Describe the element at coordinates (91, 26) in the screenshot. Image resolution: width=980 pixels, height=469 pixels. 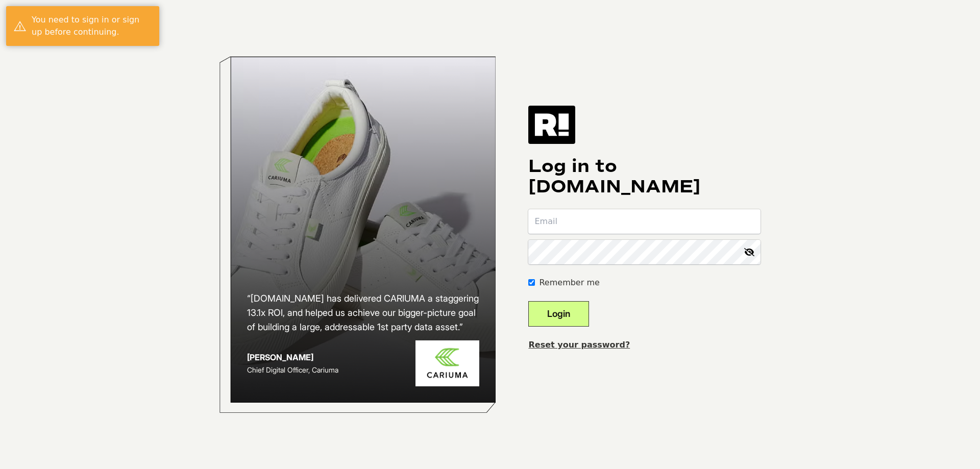
I see `div: You need to sign in or sign up before continuing.` at that location.